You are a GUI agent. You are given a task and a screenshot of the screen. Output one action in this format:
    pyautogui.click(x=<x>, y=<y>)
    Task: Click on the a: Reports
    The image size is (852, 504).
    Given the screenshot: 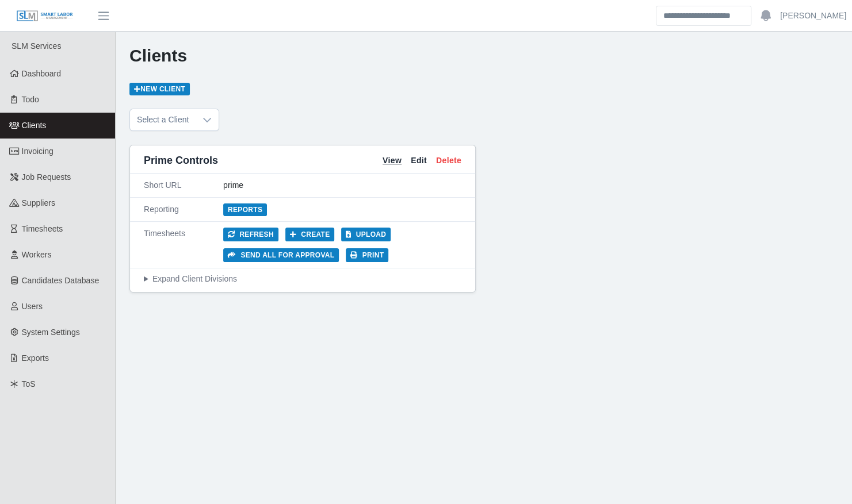 What is the action you would take?
    pyautogui.click(x=245, y=210)
    